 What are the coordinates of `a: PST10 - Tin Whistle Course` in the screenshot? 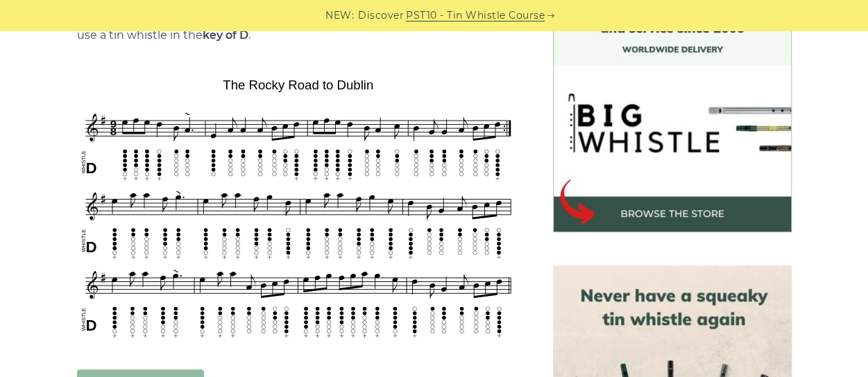 It's located at (475, 15).